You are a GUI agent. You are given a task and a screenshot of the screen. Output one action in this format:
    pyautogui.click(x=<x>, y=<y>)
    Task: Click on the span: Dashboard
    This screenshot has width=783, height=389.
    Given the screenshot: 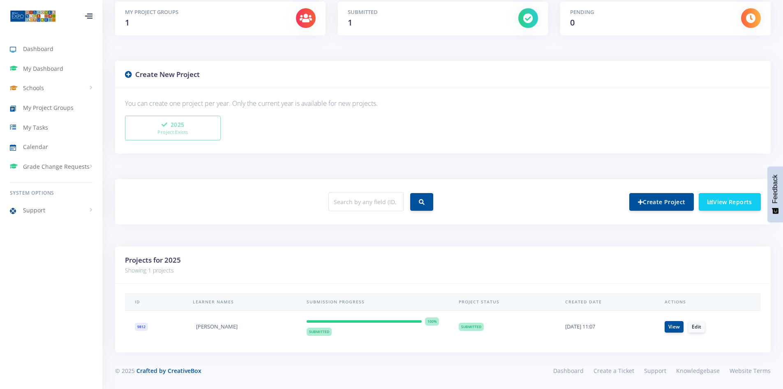 What is the action you would take?
    pyautogui.click(x=38, y=49)
    